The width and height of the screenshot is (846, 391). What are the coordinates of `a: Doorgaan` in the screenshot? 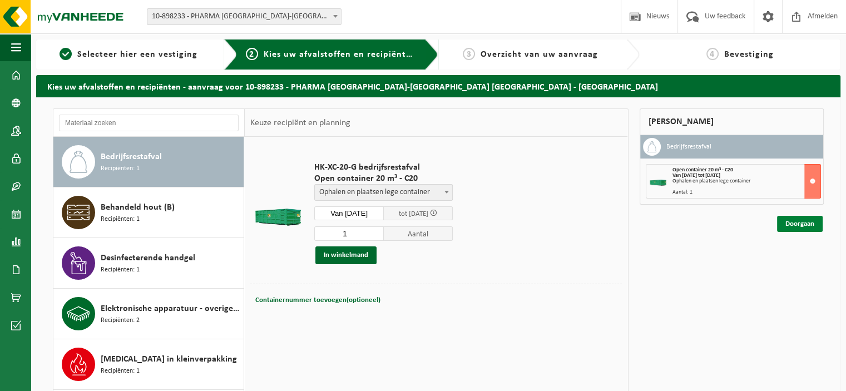 It's located at (799, 224).